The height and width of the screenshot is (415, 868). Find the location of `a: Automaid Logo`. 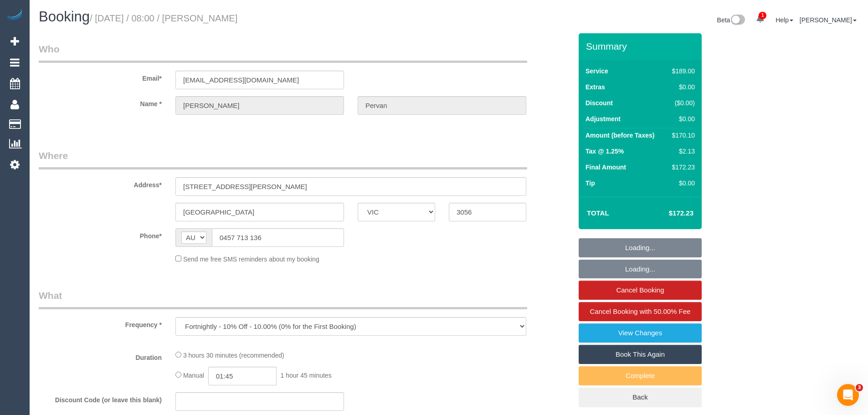

a: Automaid Logo is located at coordinates (15, 15).